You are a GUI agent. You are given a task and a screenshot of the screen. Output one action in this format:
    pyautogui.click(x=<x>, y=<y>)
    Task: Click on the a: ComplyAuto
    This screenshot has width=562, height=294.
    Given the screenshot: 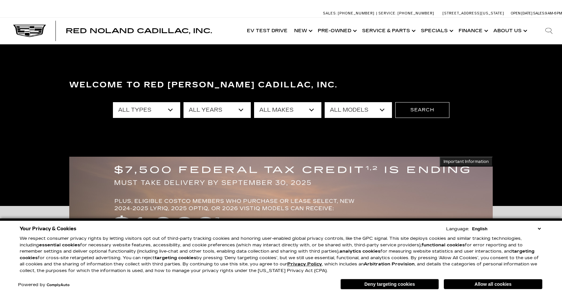 What is the action you would take?
    pyautogui.click(x=58, y=285)
    